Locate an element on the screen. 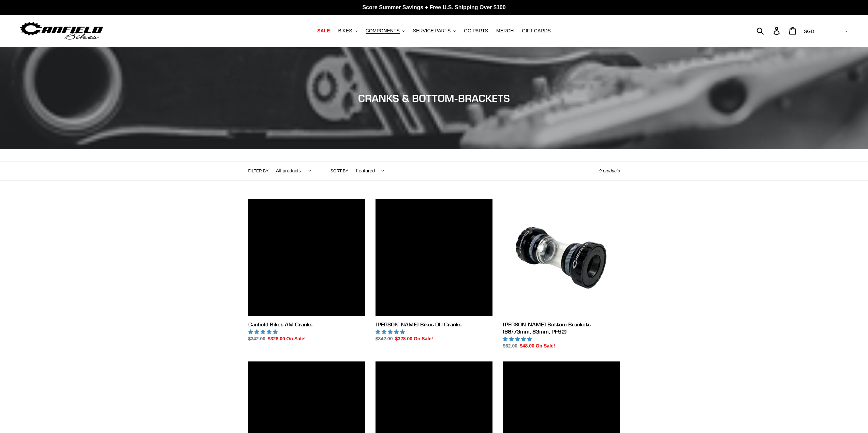 This screenshot has width=868, height=433. input: Search is located at coordinates (769, 31).